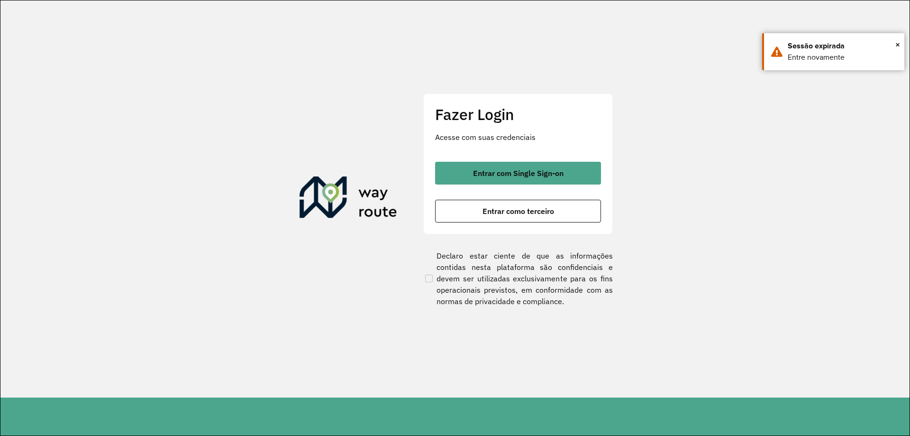 Image resolution: width=910 pixels, height=436 pixels. What do you see at coordinates (518, 173) in the screenshot?
I see `span: Entrar com Single Sign-on` at bounding box center [518, 173].